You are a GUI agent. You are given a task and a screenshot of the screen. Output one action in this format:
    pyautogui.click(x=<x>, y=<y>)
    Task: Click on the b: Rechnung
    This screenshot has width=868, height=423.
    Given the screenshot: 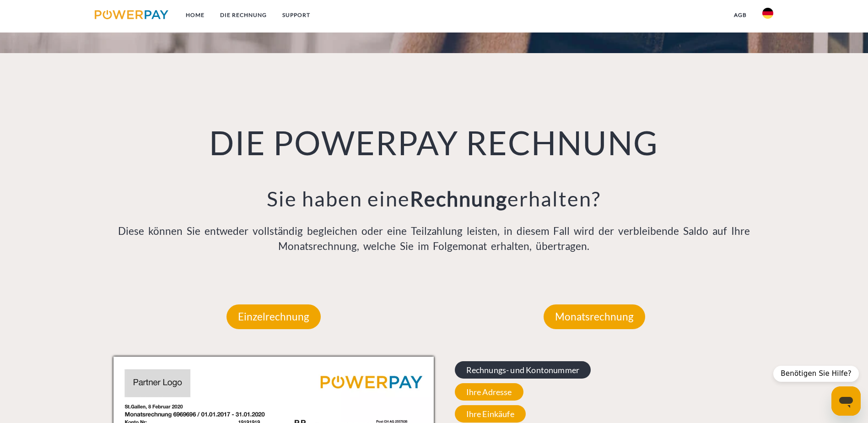 What is the action you would take?
    pyautogui.click(x=459, y=198)
    